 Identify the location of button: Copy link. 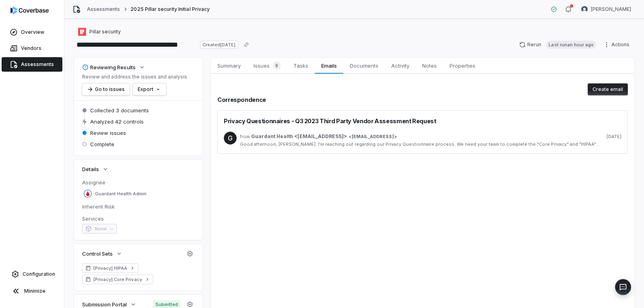
(246, 45).